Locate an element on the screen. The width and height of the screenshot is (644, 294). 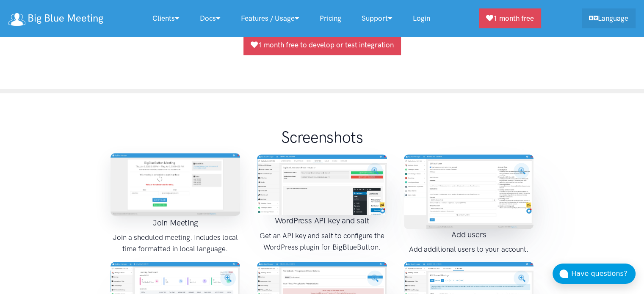
a: Features / Usage is located at coordinates (270, 18).